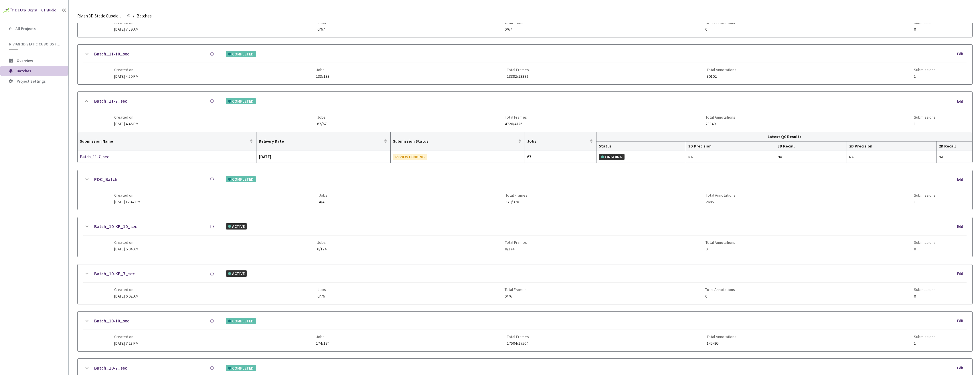 The height and width of the screenshot is (375, 980). Describe the element at coordinates (166, 142) in the screenshot. I see `th: Submission Name` at that location.